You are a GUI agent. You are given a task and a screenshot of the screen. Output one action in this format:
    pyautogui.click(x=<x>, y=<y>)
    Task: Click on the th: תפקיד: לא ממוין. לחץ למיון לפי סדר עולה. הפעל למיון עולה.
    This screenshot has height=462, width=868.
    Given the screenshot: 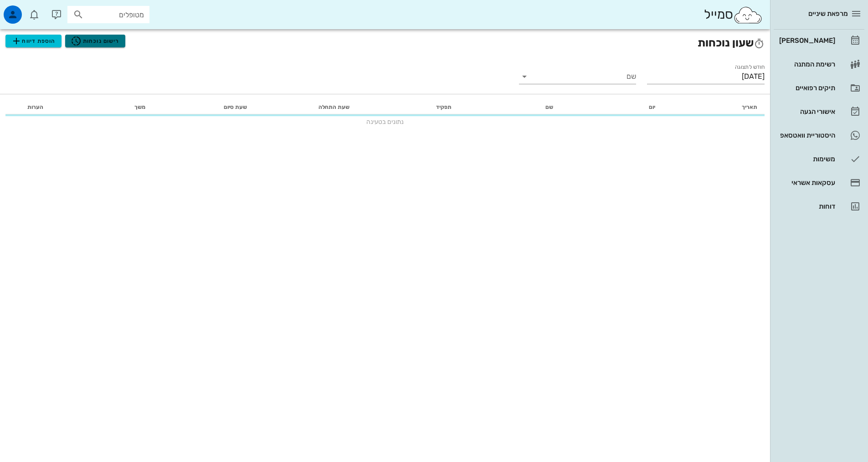 What is the action you would take?
    pyautogui.click(x=408, y=107)
    